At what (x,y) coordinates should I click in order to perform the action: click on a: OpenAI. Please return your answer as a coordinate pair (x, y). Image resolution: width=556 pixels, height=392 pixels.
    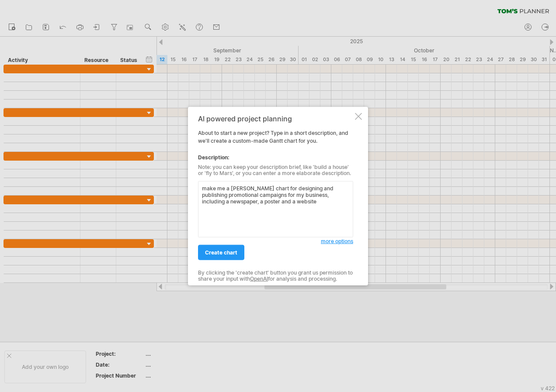
    Looking at the image, I should click on (259, 279).